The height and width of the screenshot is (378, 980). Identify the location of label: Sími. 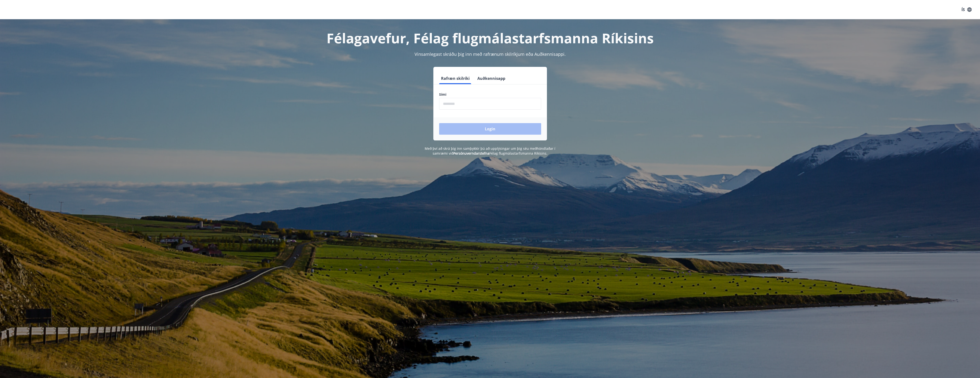
(490, 95).